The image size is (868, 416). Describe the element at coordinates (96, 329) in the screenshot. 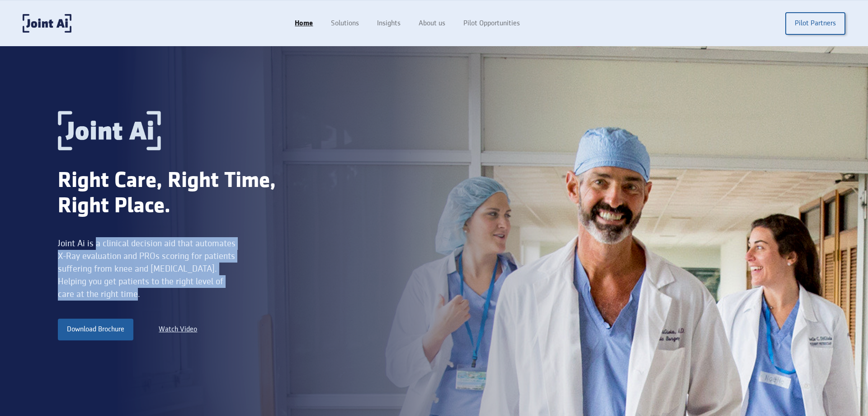

I see `a: Download Brochure` at that location.